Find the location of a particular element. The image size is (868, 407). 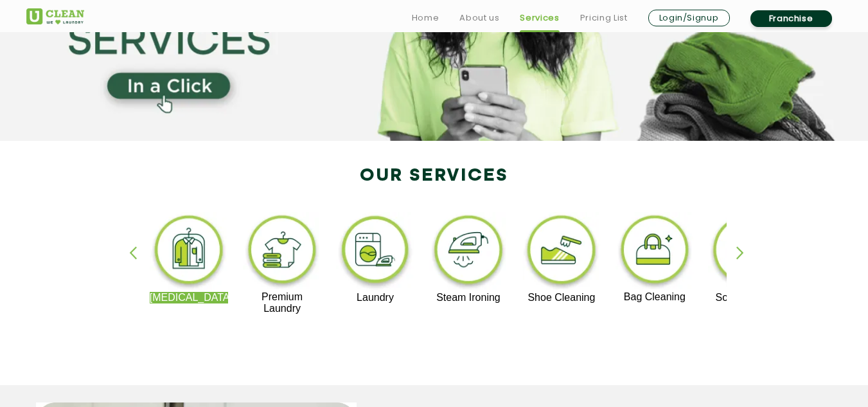

p: Shoe Cleaning is located at coordinates (561, 297).